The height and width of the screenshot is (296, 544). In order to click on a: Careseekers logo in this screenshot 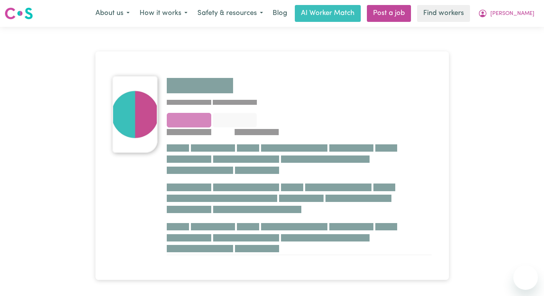, I will do `click(19, 13)`.